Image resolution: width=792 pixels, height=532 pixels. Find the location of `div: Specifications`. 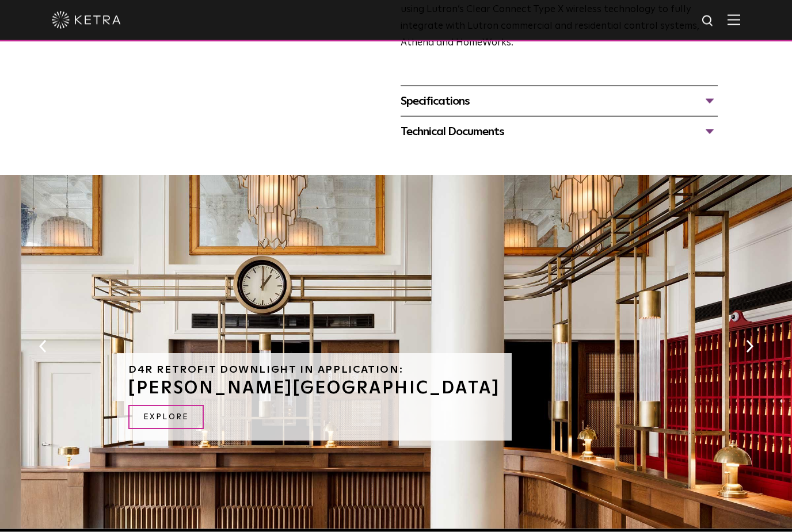

div: Specifications is located at coordinates (558, 101).